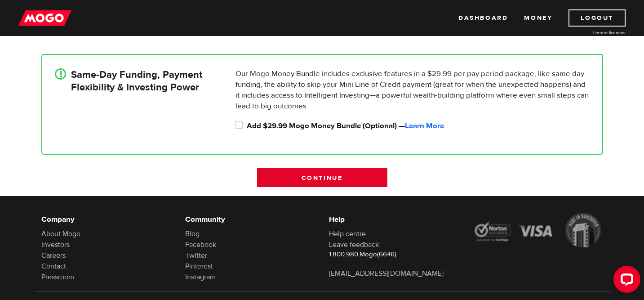 The height and width of the screenshot is (300, 644). Describe the element at coordinates (418, 126) in the screenshot. I see `label: Add $29.99 Mogo Money Bundle (Optional) —` at that location.